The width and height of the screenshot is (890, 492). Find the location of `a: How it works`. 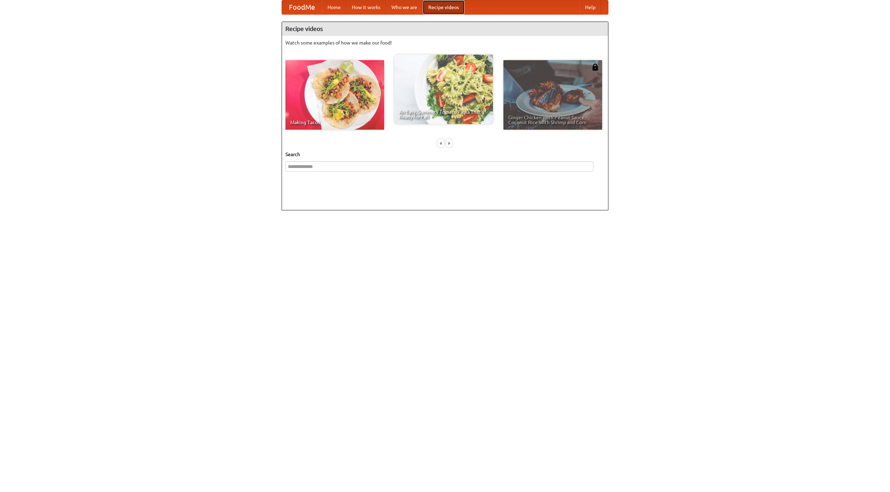

a: How it works is located at coordinates (366, 7).